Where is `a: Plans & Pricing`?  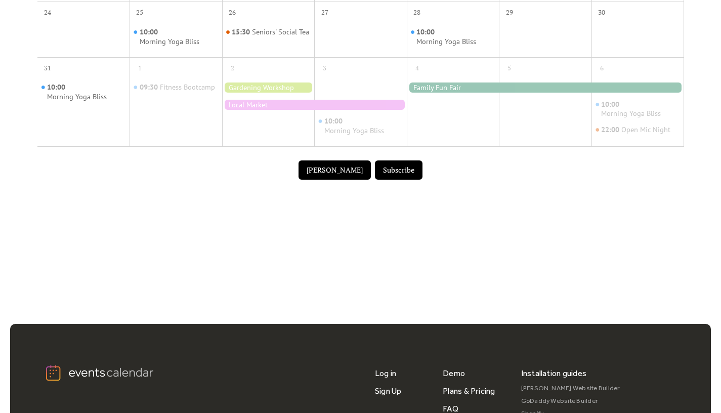 a: Plans & Pricing is located at coordinates (469, 390).